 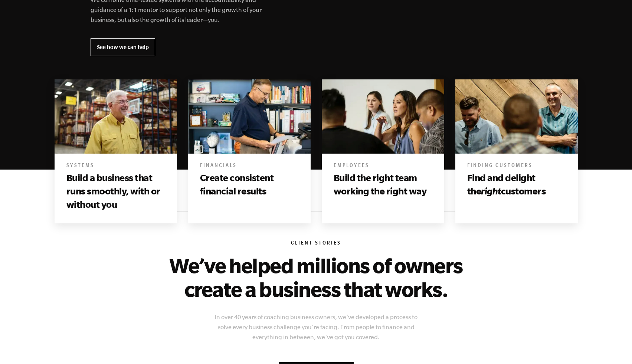 What do you see at coordinates (316, 244) in the screenshot?
I see `h6: Client Stories` at bounding box center [316, 244].